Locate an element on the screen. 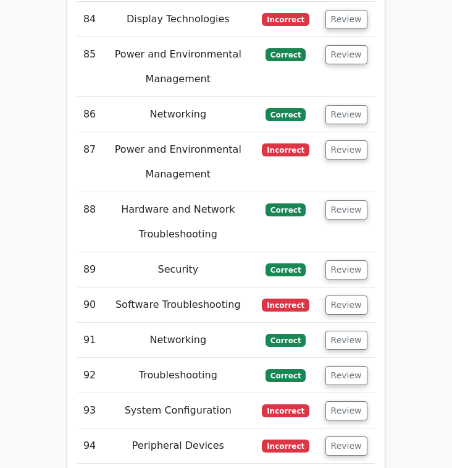 The height and width of the screenshot is (468, 452). td: 93 is located at coordinates (90, 410).